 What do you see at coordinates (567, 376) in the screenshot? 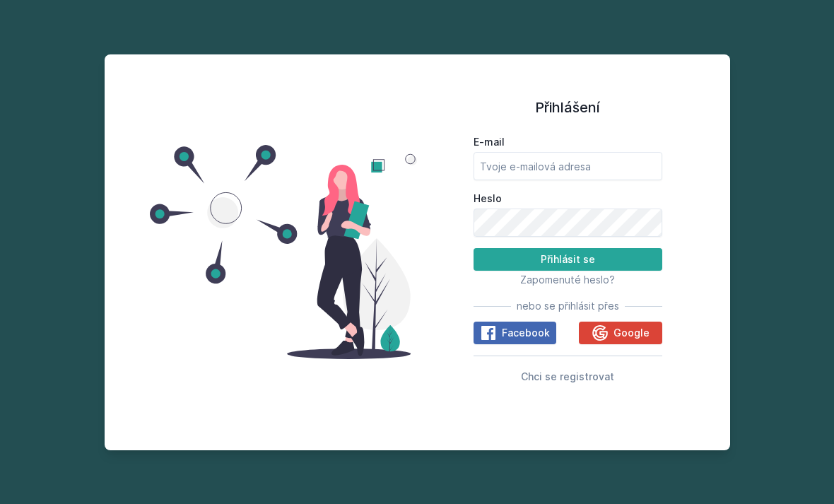
I see `button: Chci se registrovat` at bounding box center [567, 376].